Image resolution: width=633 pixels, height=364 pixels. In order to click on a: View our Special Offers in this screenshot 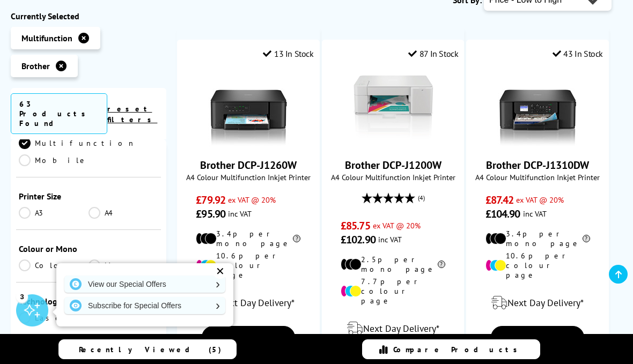, I will do `click(145, 284)`.